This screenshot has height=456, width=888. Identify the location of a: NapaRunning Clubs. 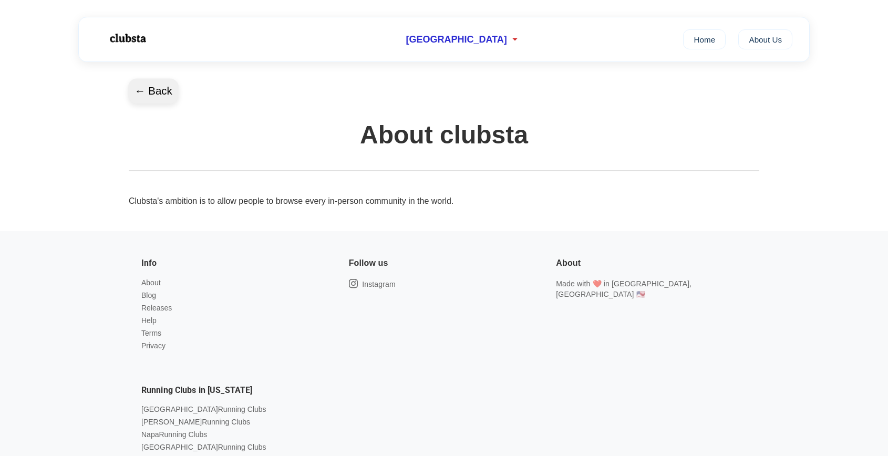
(174, 435).